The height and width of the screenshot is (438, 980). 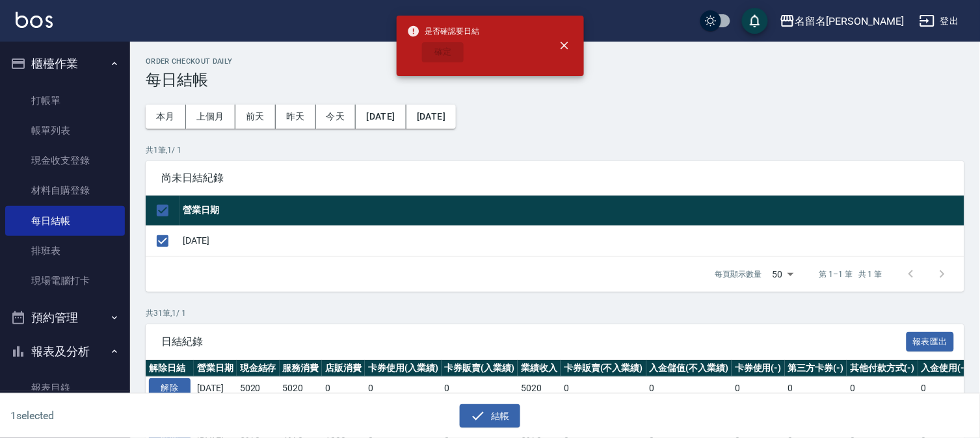 What do you see at coordinates (336, 117) in the screenshot?
I see `button: 今天` at bounding box center [336, 117].